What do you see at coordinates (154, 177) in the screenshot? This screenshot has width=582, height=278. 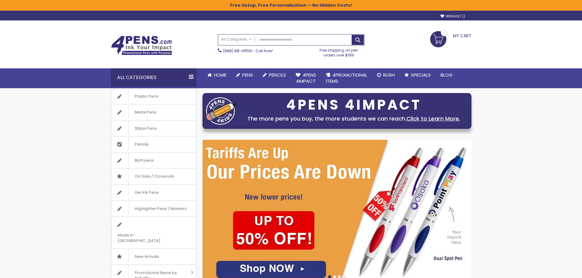 I see `span: On Sale / Closeouts` at bounding box center [154, 177].